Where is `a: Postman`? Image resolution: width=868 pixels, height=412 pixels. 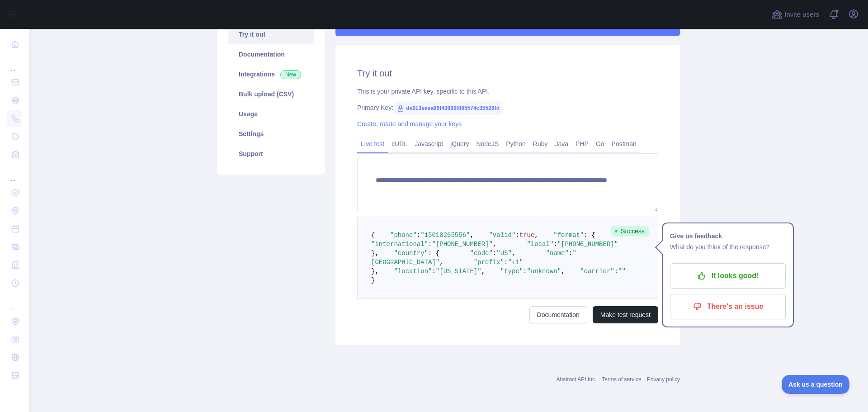
a: Postman is located at coordinates (624, 144).